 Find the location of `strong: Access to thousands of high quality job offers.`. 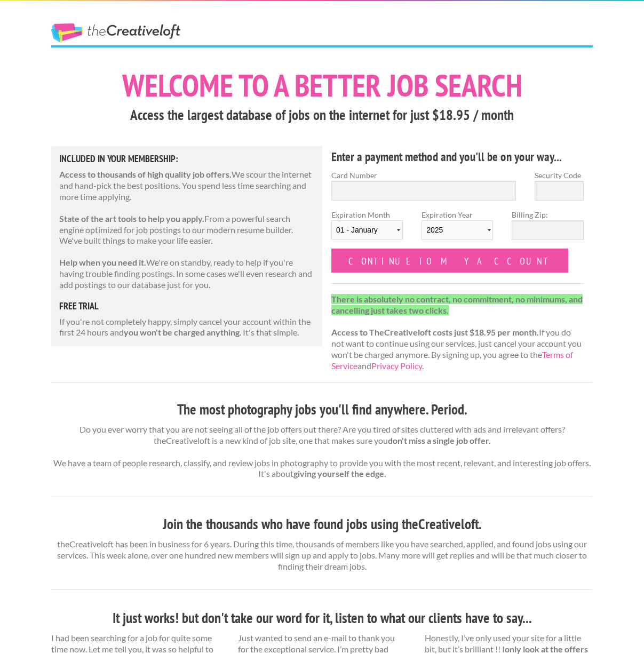

strong: Access to thousands of high quality job offers. is located at coordinates (145, 174).